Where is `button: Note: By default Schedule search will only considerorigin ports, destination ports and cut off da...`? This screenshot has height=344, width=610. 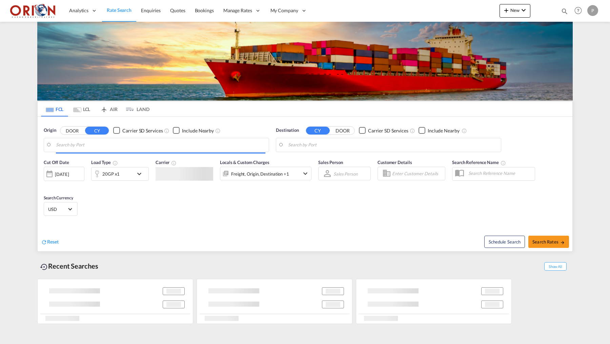 button: Note: By default Schedule search will only considerorigin ports, destination ports and cut off da... is located at coordinates (505, 241).